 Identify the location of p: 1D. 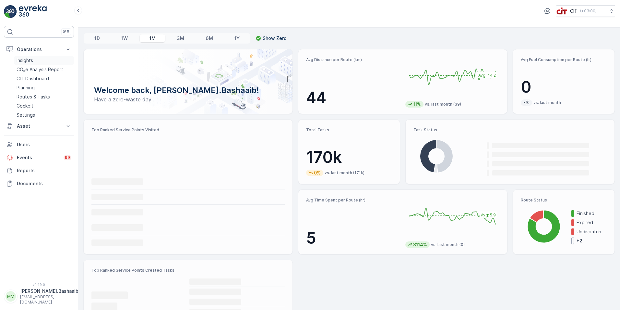
(97, 38).